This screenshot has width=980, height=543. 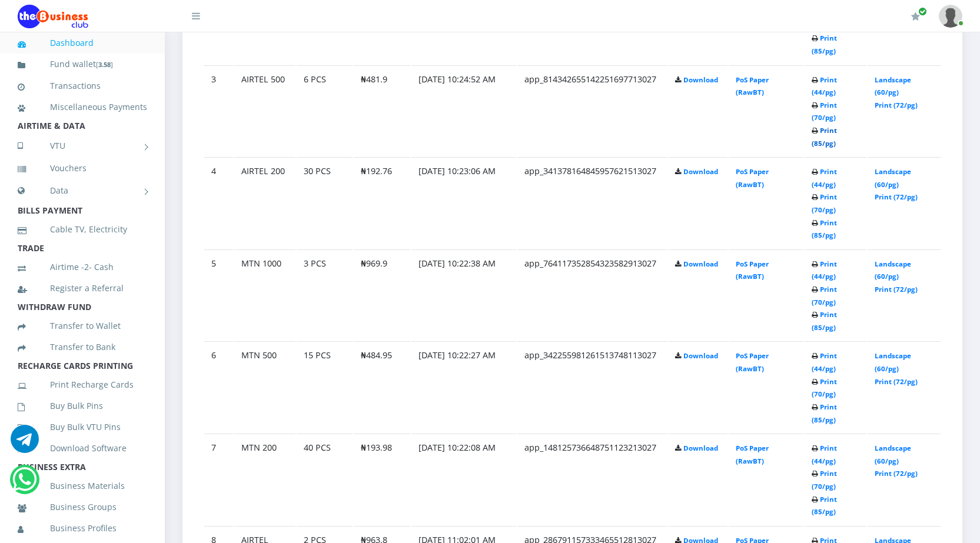 I want to click on td: app_342255981261513748113027, so click(x=593, y=387).